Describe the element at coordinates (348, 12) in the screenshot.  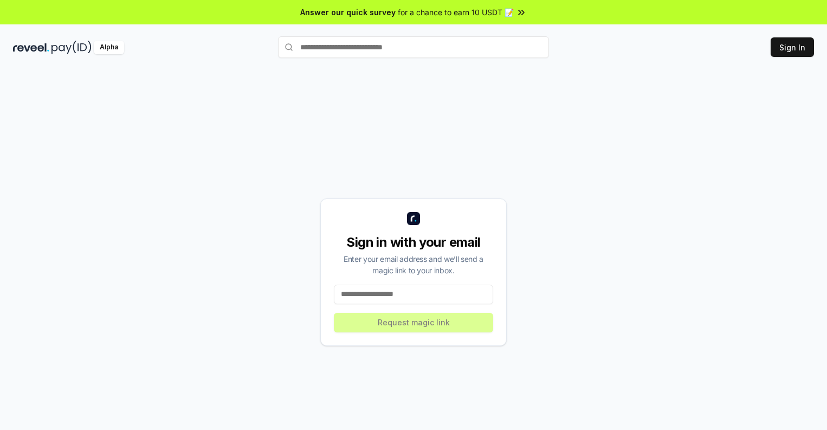
I see `span: Answer our quick survey` at that location.